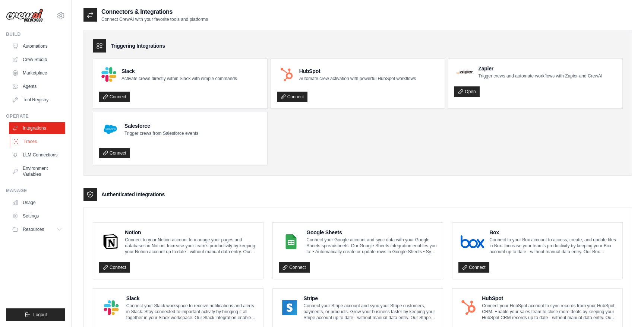 The height and width of the screenshot is (327, 644). What do you see at coordinates (36, 46) in the screenshot?
I see `a: Automations` at bounding box center [36, 46].